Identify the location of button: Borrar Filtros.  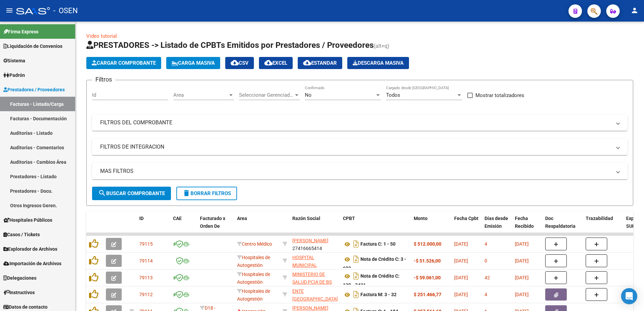
(207, 194).